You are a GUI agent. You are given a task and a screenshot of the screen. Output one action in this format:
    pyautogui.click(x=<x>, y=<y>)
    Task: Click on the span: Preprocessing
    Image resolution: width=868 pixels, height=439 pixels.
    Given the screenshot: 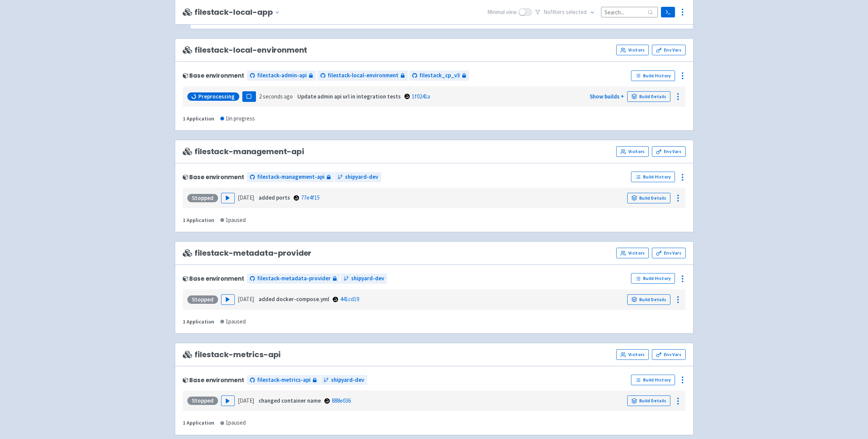 What is the action you would take?
    pyautogui.click(x=216, y=97)
    